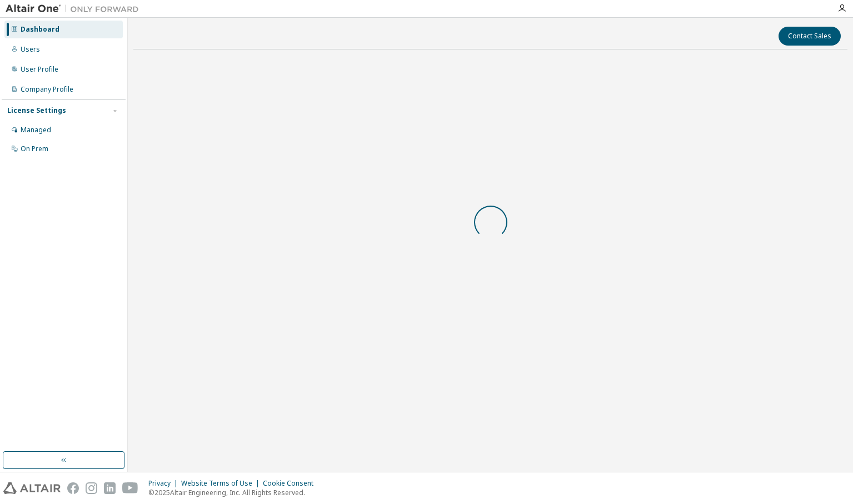 Image resolution: width=853 pixels, height=504 pixels. I want to click on div: Privacy, so click(164, 483).